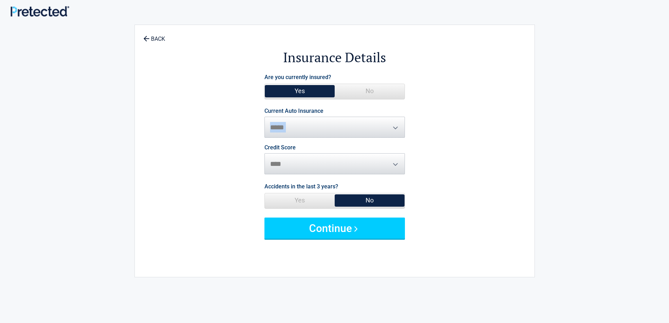 The width and height of the screenshot is (669, 323). I want to click on label: Current Auto Insurance, so click(294, 111).